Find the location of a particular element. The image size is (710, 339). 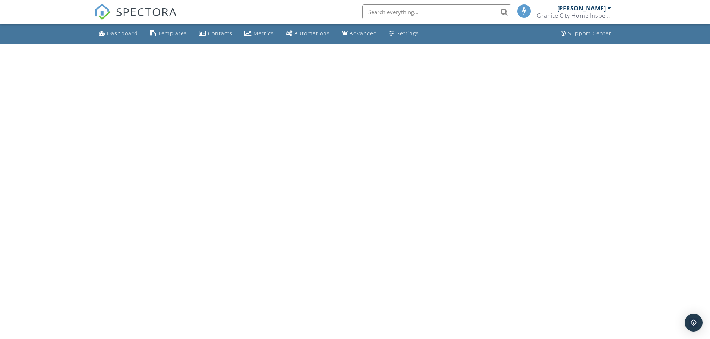

span: SPECTORA is located at coordinates (146, 12).